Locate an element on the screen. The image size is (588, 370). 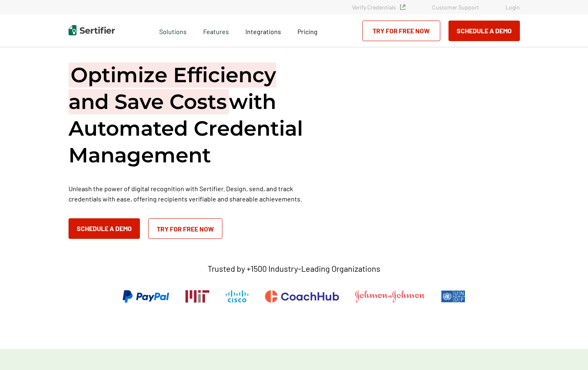
span: Pricing is located at coordinates (307, 31).